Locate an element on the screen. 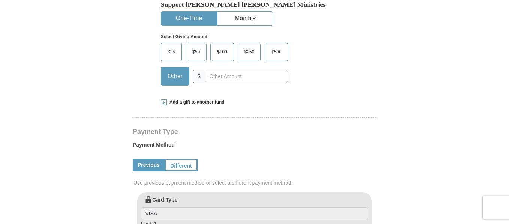 Image resolution: width=509 pixels, height=224 pixels. span: $25 is located at coordinates (171, 52).